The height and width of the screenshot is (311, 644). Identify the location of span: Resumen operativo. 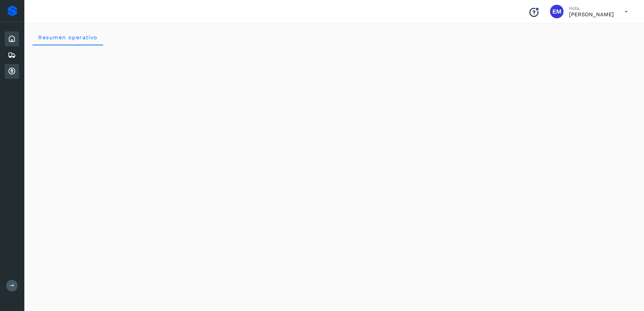
(68, 37).